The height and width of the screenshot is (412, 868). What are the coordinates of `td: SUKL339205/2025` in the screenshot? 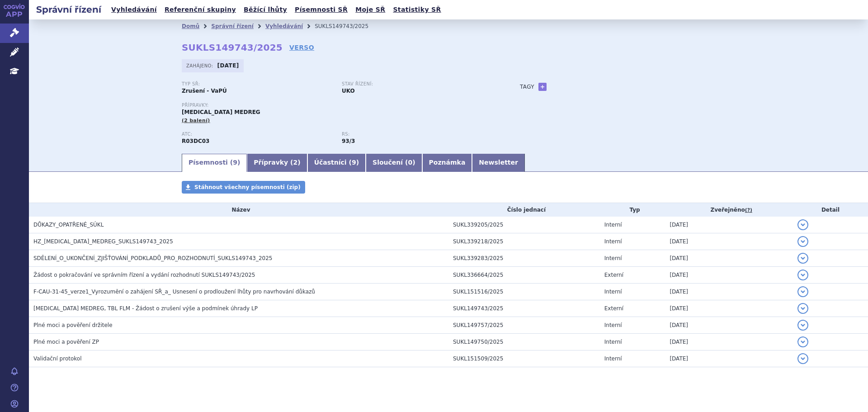 It's located at (524, 225).